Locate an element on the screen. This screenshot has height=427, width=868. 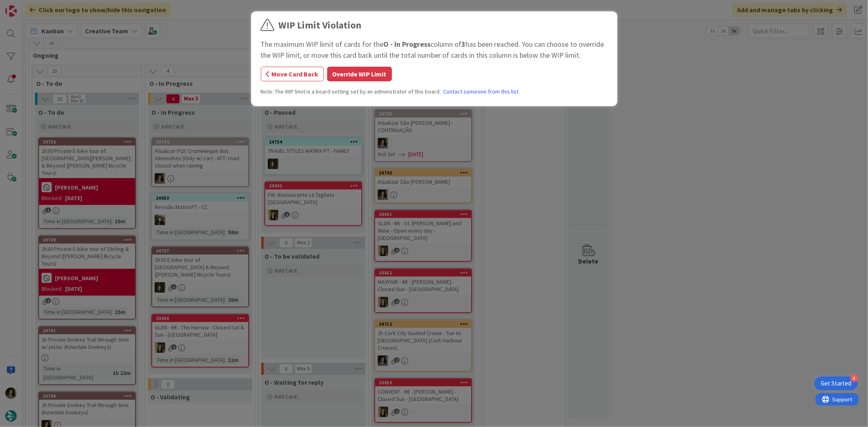
div: Get Started is located at coordinates (836, 383).